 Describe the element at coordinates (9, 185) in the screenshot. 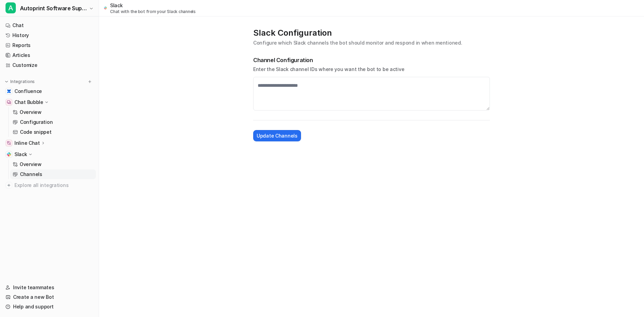

I see `img: explore all integrations` at that location.